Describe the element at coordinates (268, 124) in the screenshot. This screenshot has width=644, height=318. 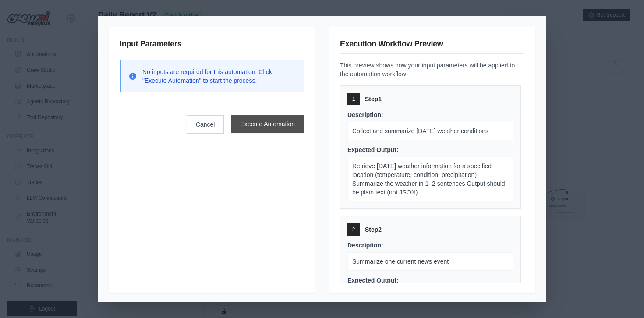
I see `button: Execute Automation` at that location.